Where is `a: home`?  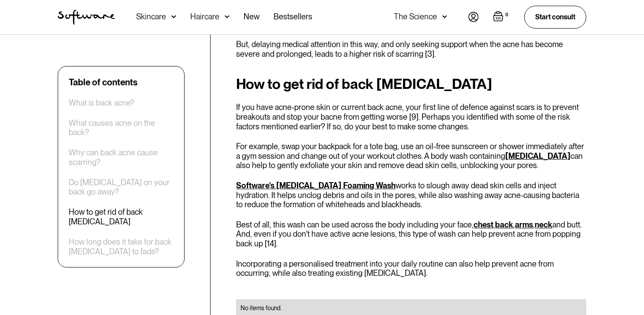 a: home is located at coordinates (87, 17).